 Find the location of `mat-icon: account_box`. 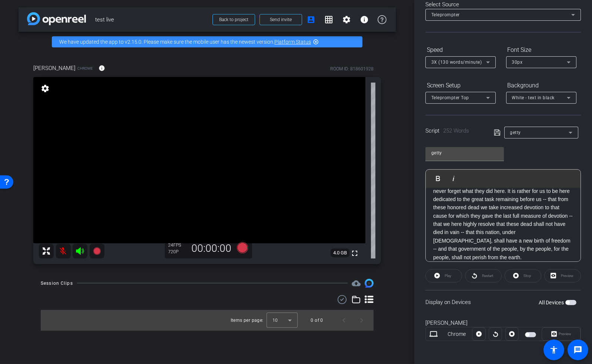

mat-icon: account_box is located at coordinates (311, 19).